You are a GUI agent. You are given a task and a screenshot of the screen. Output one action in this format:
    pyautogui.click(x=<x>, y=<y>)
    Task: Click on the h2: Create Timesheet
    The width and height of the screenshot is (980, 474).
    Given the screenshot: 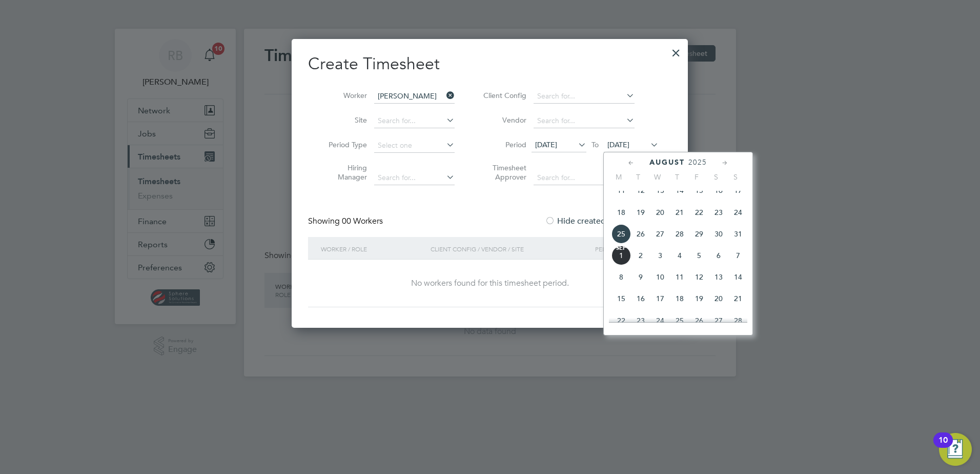 What is the action you would take?
    pyautogui.click(x=489, y=64)
    